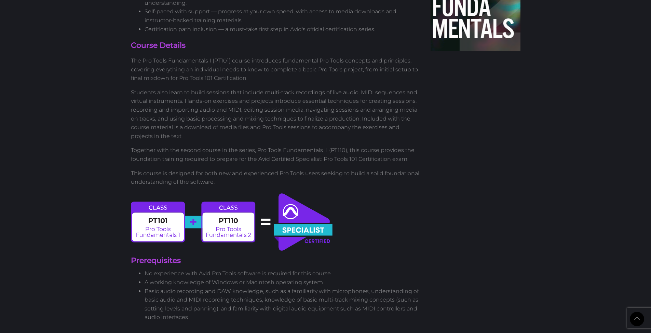 This screenshot has height=333, width=651. I want to click on li: A working knowledge of Windows or Macintosh operating system, so click(283, 283).